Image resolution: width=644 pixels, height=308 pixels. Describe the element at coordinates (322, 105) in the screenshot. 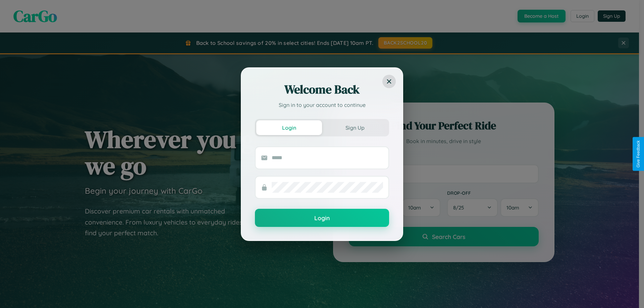

I see `p: Sign in to your account to continue` at that location.